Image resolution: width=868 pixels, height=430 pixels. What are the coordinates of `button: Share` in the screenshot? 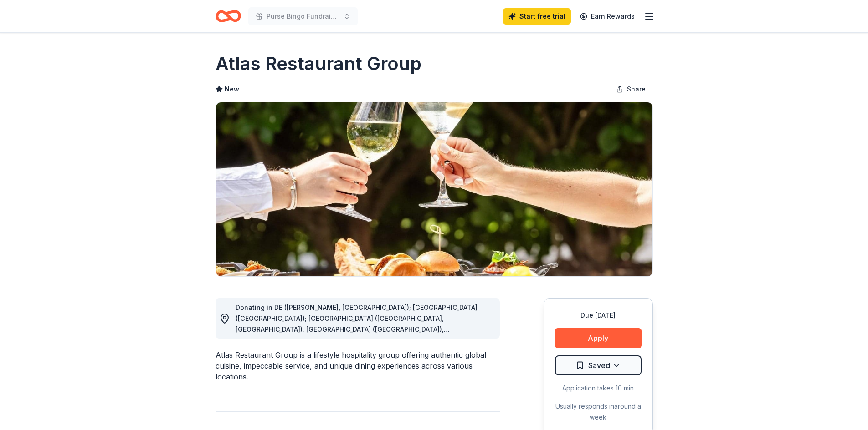 It's located at (631, 89).